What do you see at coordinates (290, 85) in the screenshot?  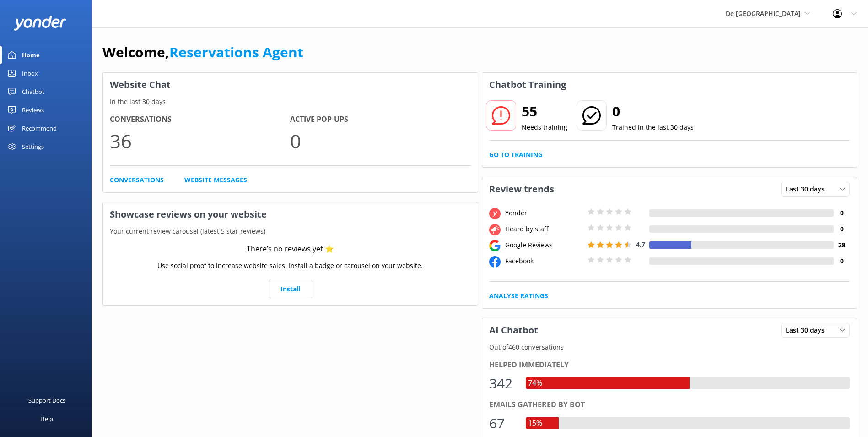 I see `h3: Website Chat` at bounding box center [290, 85].